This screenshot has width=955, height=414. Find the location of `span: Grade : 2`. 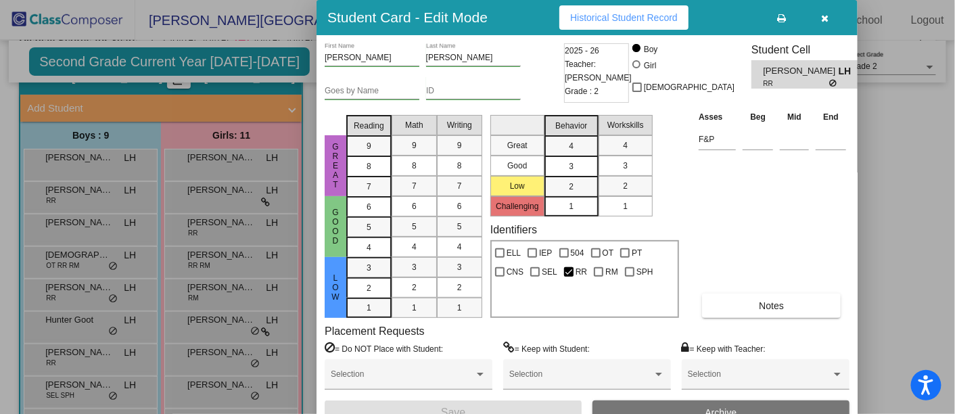

span: Grade : 2 is located at coordinates (582, 91).